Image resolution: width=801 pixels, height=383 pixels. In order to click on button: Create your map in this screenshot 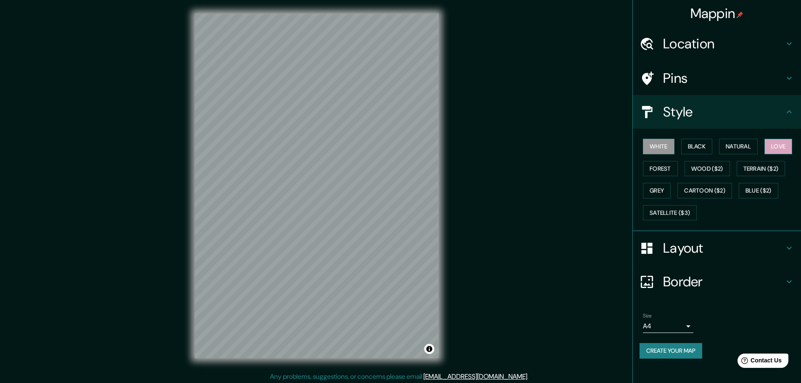, I will do `click(671, 351)`.